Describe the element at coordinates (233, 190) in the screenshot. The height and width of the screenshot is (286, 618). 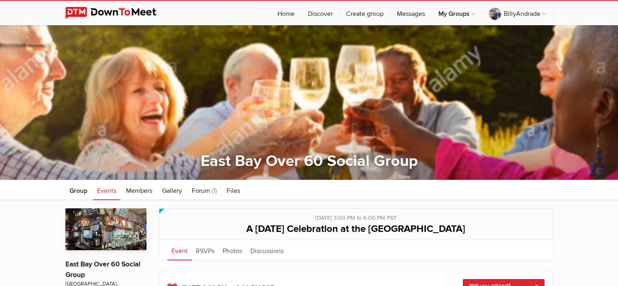
I see `a: Files` at that location.